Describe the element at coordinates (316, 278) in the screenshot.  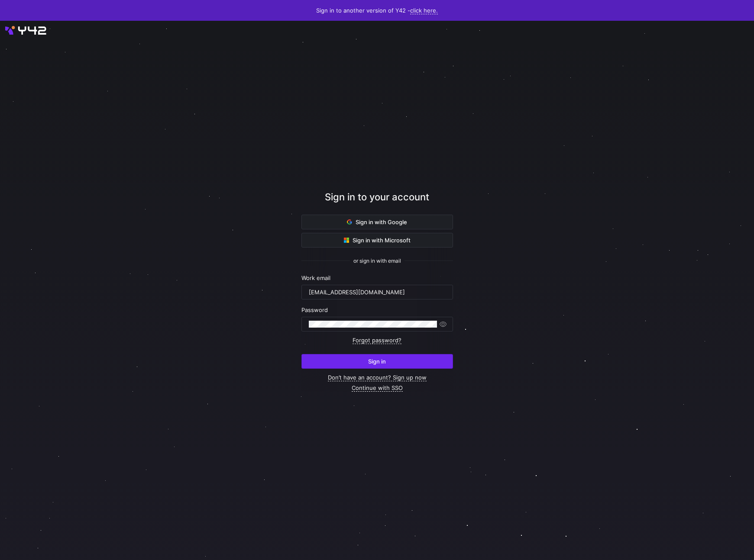
I see `span: Work email` at that location.